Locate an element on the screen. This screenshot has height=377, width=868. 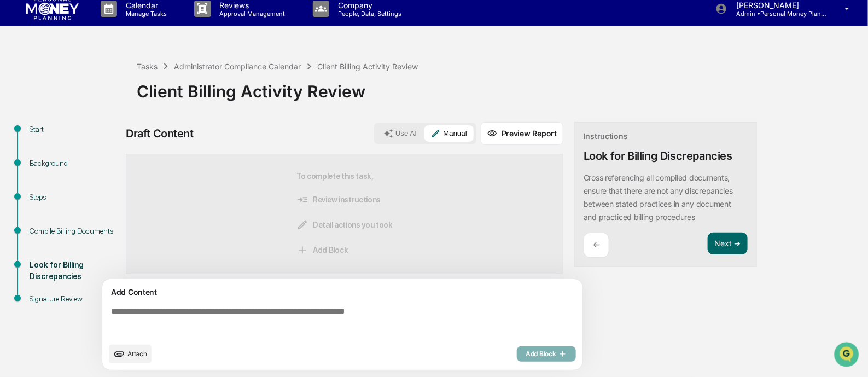
button: Open customer support is located at coordinates (14, 14).